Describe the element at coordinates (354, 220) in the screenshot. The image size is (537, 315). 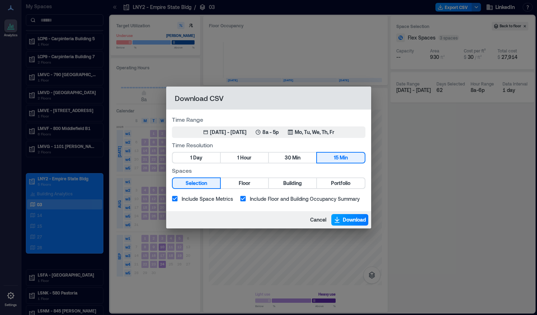
I see `span: Download` at that location.